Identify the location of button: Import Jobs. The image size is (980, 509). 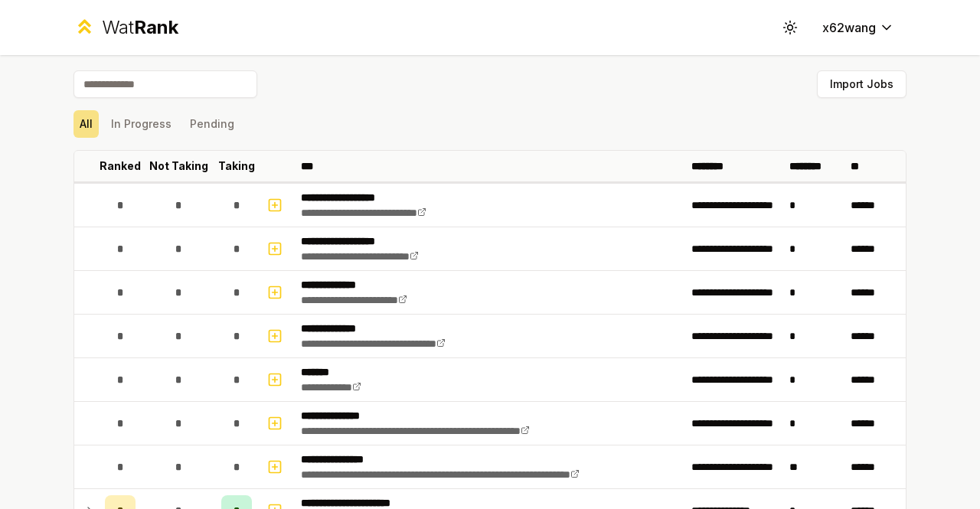
(861, 84).